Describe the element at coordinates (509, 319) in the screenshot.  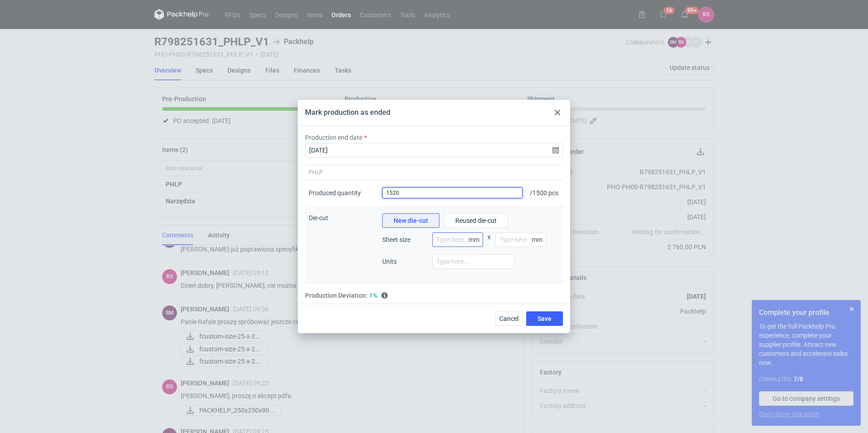
I see `span: Cancel` at that location.